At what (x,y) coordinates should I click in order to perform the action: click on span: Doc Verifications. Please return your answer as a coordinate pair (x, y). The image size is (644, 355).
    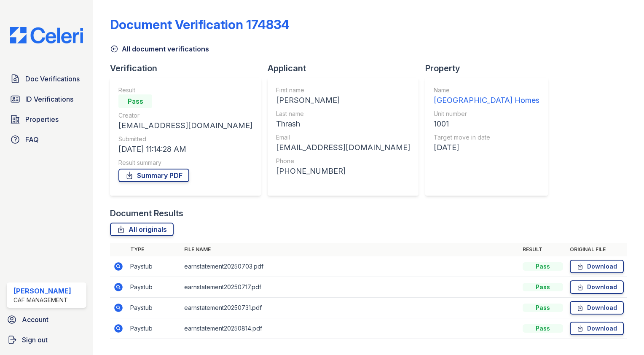
    Looking at the image, I should click on (52, 79).